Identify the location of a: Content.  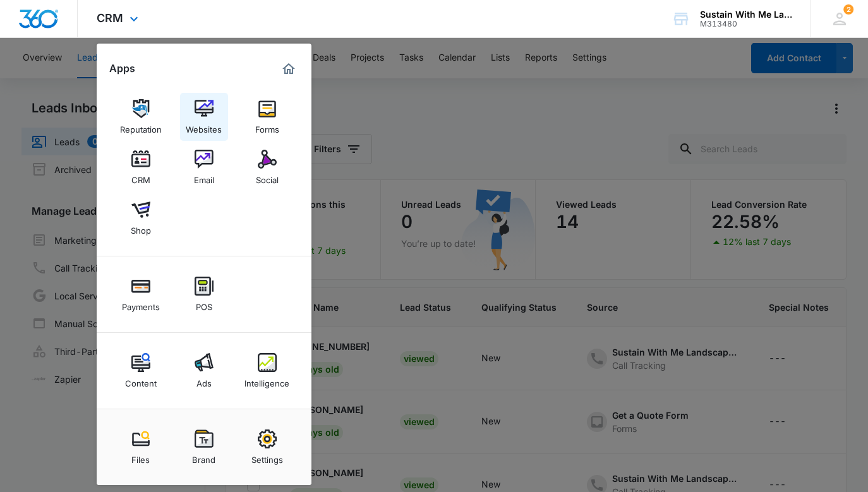
(141, 371).